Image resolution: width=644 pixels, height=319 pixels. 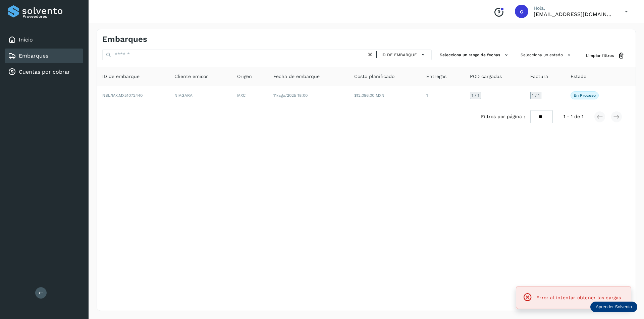 What do you see at coordinates (291, 96) in the screenshot?
I see `span: 11/ago/2025 18:00` at bounding box center [291, 96].